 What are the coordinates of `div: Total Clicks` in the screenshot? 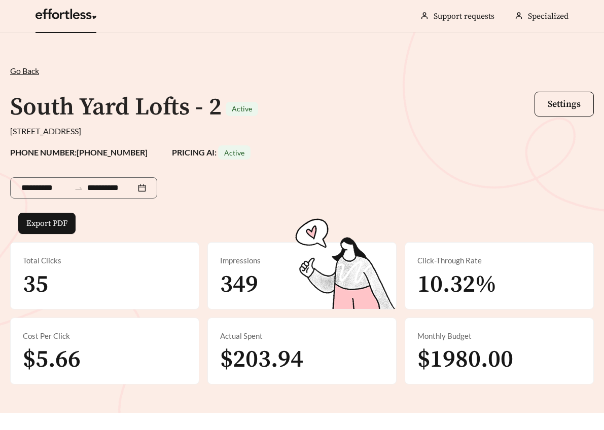 It's located at (104, 261).